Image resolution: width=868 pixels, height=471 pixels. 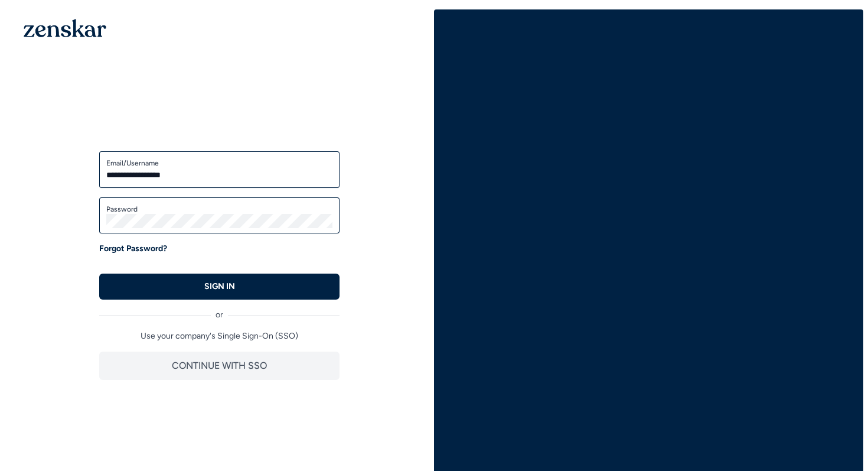 What do you see at coordinates (219, 311) in the screenshot?
I see `div: or` at bounding box center [219, 311].